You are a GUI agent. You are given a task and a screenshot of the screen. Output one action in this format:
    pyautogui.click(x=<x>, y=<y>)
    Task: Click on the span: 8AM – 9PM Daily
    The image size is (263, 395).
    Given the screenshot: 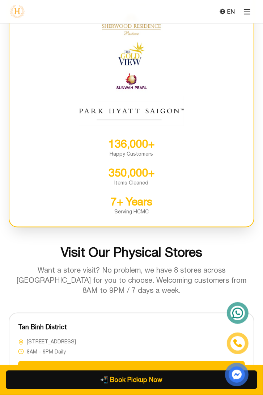 What is the action you would take?
    pyautogui.click(x=46, y=352)
    